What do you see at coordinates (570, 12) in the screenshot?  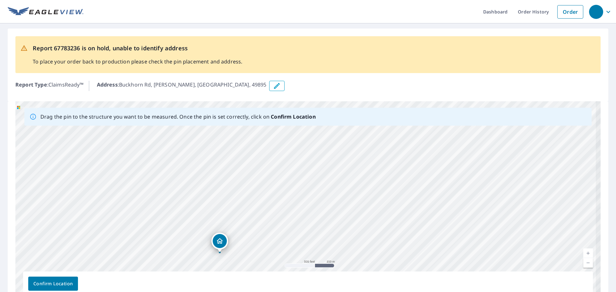 I see `a: Order` at bounding box center [570, 12].